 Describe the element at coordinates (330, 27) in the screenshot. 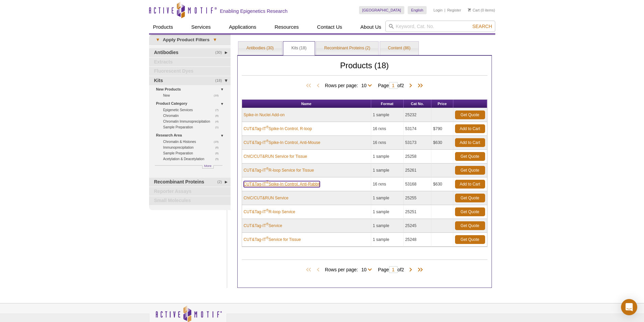

I see `a: Contact Us` at that location.